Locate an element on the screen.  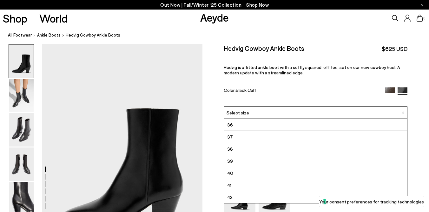
span: 40 is located at coordinates (230, 173).